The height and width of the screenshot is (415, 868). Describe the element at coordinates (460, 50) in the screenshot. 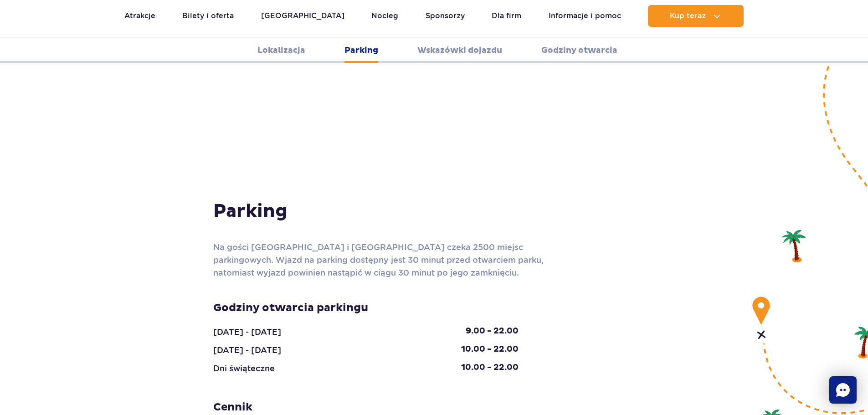

I see `a: Wskazówki dojazdu` at that location.